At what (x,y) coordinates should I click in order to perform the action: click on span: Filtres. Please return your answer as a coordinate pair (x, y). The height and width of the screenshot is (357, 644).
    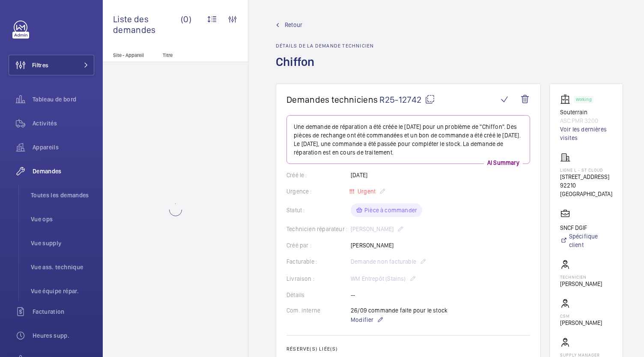
    Looking at the image, I should click on (40, 65).